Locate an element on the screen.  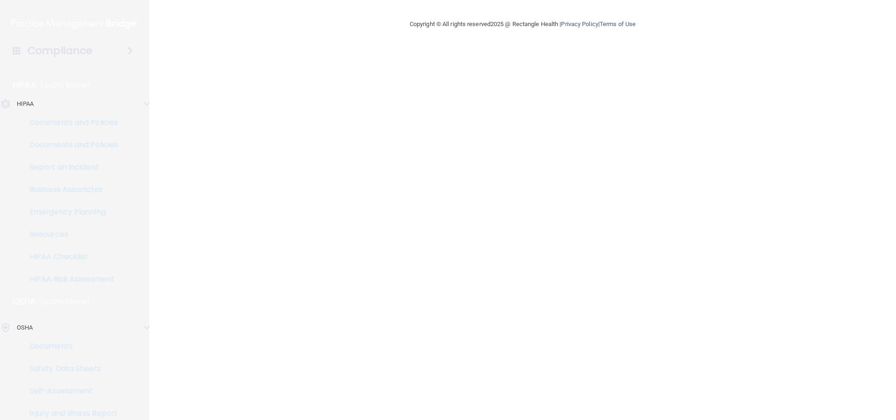
p: HIPAA Checklist is located at coordinates (70, 257).